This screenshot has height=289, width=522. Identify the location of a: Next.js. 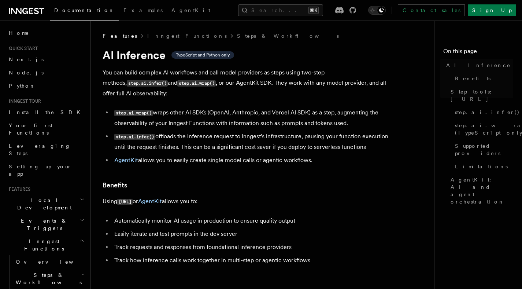
(46, 59).